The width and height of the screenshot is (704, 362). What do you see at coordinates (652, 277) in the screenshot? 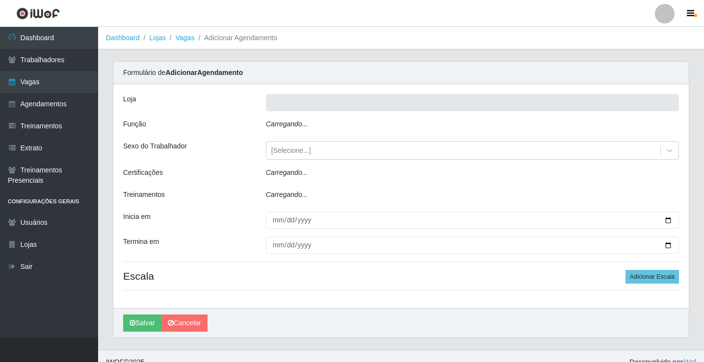
I see `button: Adicionar Escala` at bounding box center [652, 277].